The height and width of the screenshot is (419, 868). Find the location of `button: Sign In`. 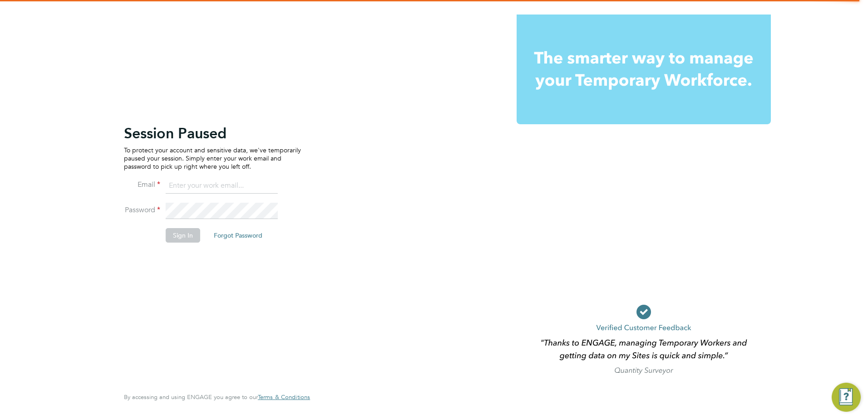

button: Sign In is located at coordinates (183, 235).